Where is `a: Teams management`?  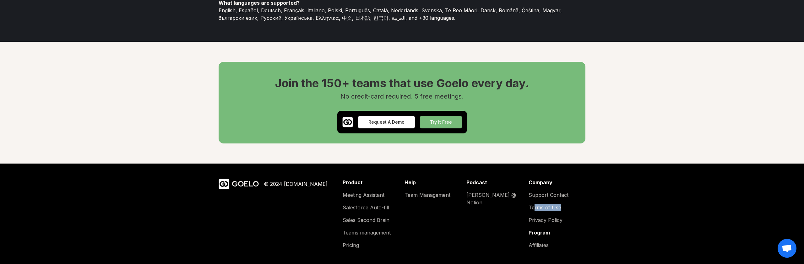
a: Teams management is located at coordinates (371, 233).